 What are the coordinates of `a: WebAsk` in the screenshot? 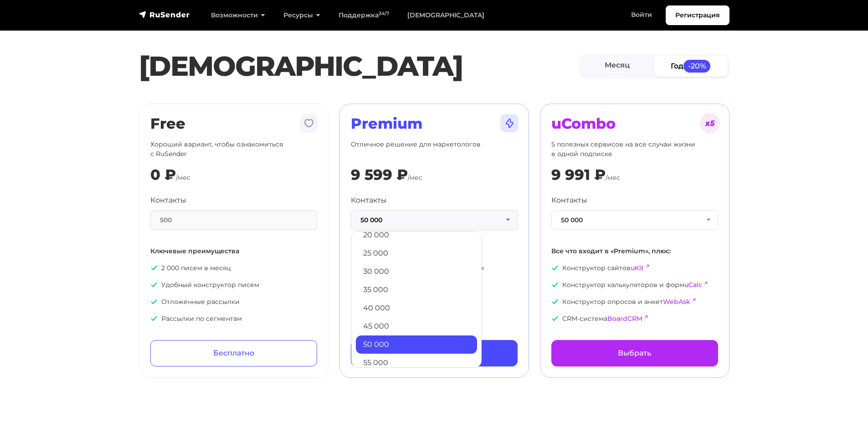 It's located at (677, 301).